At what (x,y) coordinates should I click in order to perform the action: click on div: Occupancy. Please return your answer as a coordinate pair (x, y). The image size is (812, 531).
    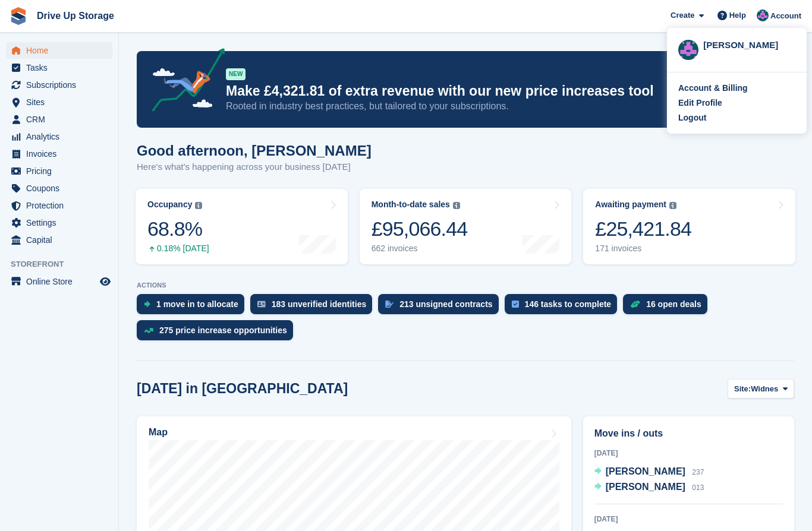
    Looking at the image, I should click on (169, 204).